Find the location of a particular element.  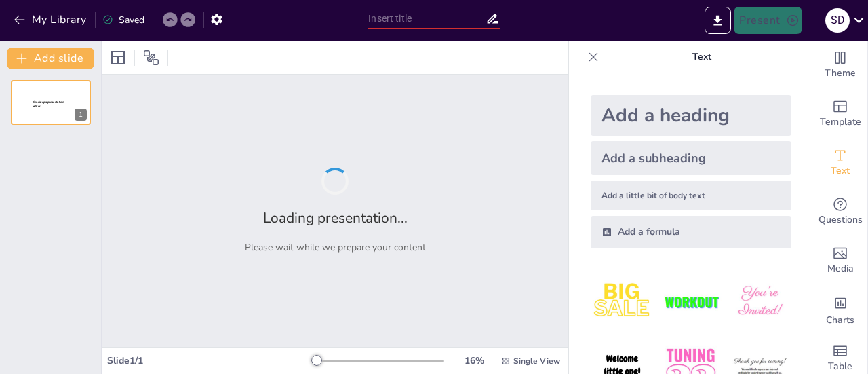

div: Add a little bit of body text is located at coordinates (690, 196).